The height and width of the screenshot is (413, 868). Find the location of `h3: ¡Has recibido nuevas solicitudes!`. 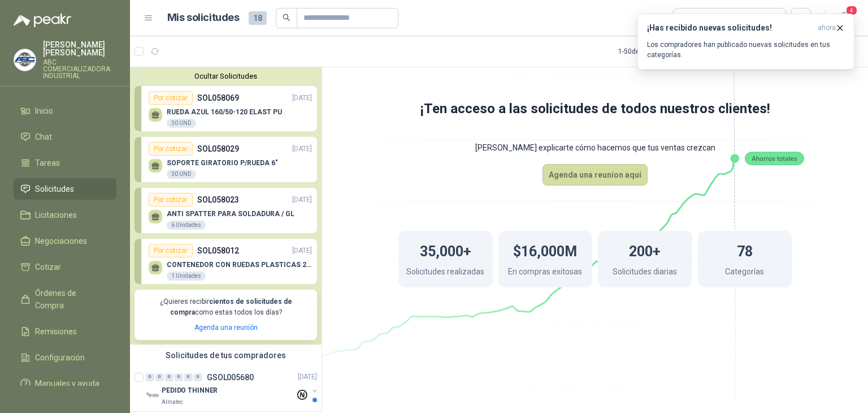

h3: ¡Has recibido nuevas solicitudes! is located at coordinates (730, 28).